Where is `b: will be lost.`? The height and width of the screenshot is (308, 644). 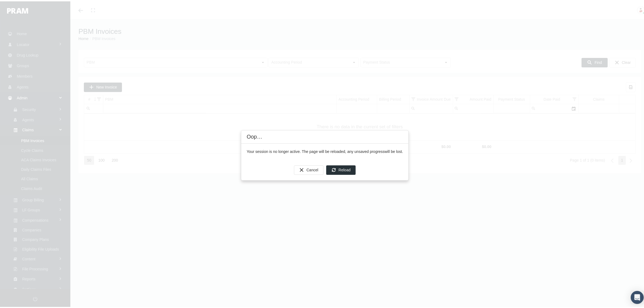
b: will be lost. is located at coordinates (394, 150).